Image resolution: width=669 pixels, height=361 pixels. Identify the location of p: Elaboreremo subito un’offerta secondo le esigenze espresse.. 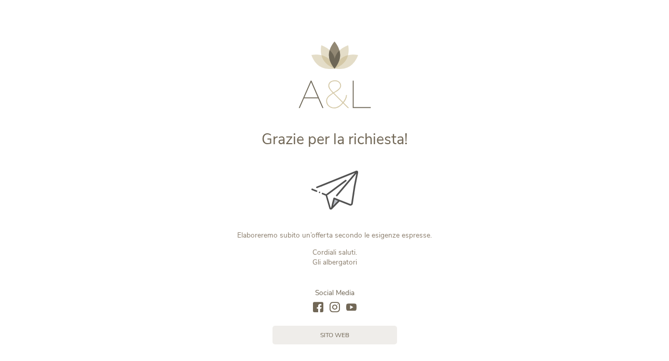
(335, 235).